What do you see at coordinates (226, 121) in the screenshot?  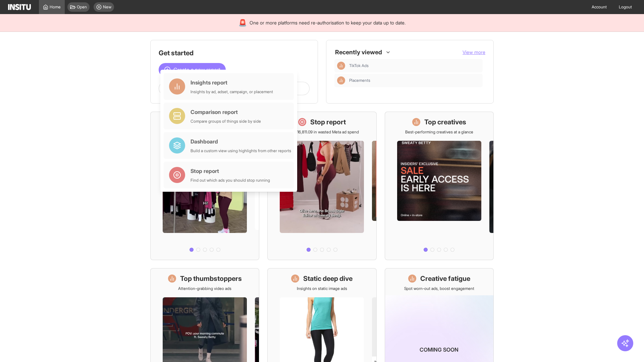 I see `div: Compare groups of things side by side` at bounding box center [226, 121].